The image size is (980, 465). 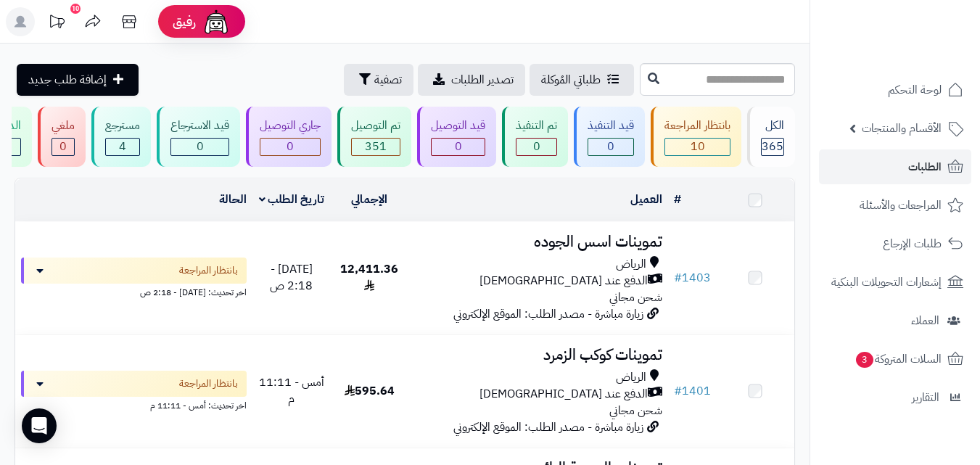 I want to click on a: تم التنفيذ 0, so click(x=534, y=137).